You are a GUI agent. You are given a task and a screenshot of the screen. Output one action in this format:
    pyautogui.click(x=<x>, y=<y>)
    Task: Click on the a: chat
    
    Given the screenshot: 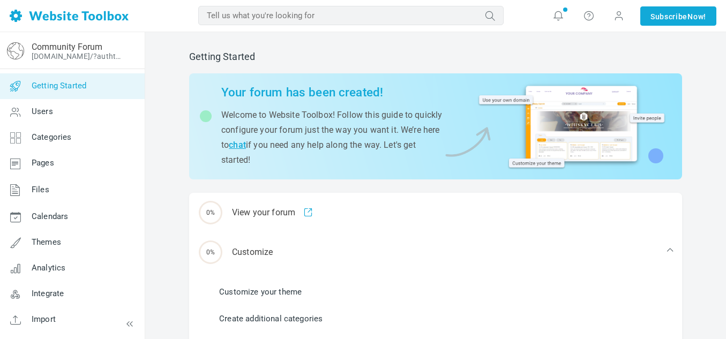 What is the action you would take?
    pyautogui.click(x=237, y=145)
    